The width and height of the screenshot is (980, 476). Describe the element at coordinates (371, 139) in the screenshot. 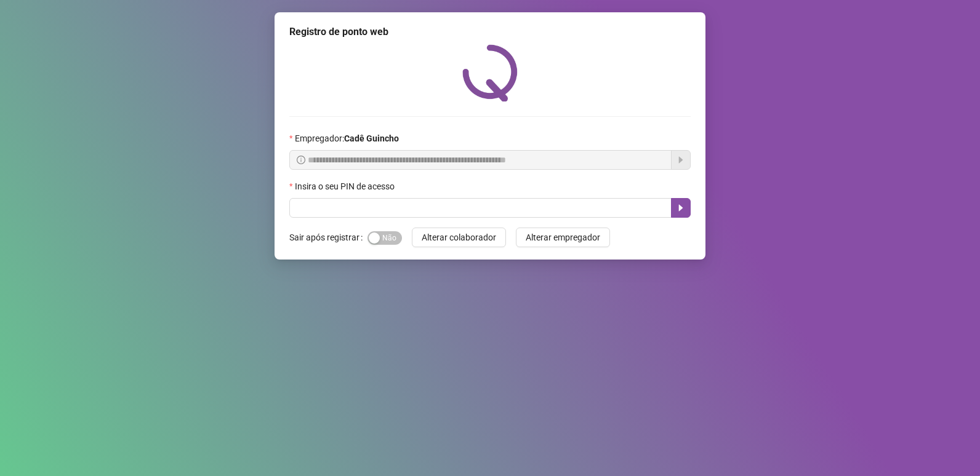

I see `strong: Cadê Guincho` at that location.